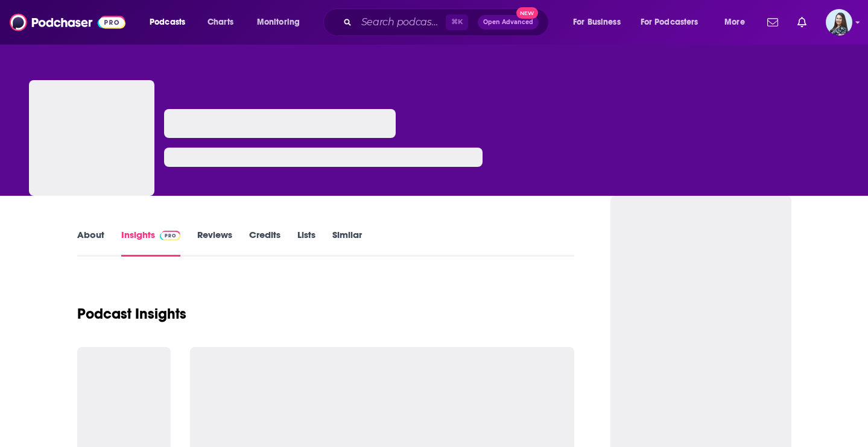  Describe the element at coordinates (839, 22) in the screenshot. I see `button: Show profile menu` at that location.